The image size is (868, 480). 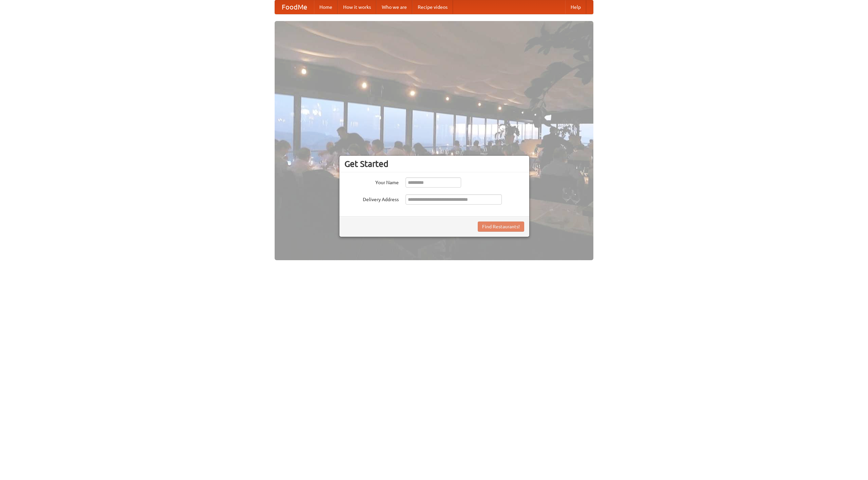 What do you see at coordinates (357, 7) in the screenshot?
I see `a: How it works` at bounding box center [357, 7].